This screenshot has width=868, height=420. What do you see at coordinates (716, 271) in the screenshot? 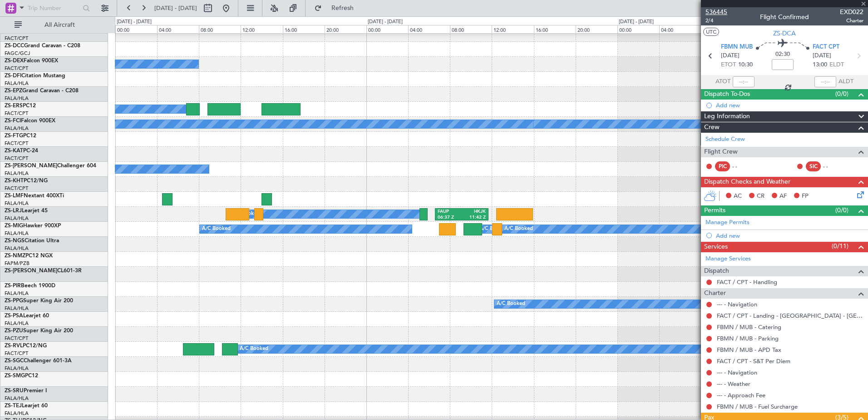
I see `span: Dispatch` at bounding box center [716, 271].